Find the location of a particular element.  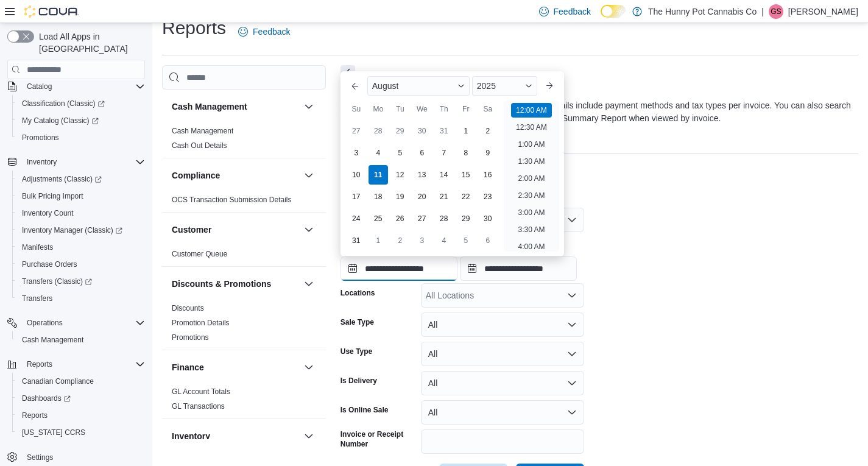

input: Press the down key to enter a popover containing a calendar. Press the escape key to close the po... is located at coordinates (399, 269).